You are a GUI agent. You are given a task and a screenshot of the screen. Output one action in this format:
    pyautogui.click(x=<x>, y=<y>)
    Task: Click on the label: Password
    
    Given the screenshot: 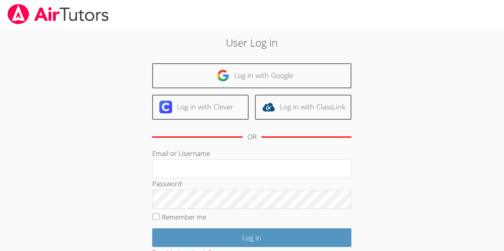 What is the action you would take?
    pyautogui.click(x=167, y=184)
    